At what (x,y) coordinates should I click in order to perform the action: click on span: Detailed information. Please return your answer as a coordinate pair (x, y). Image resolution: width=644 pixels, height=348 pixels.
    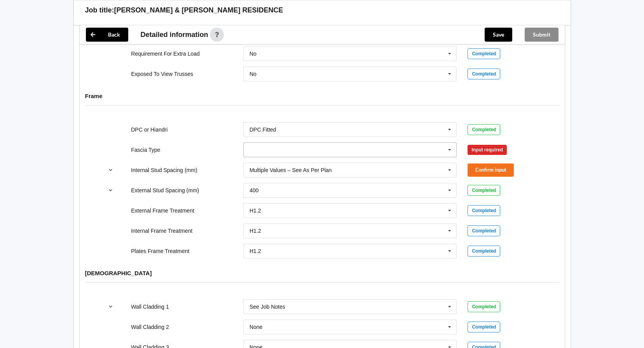
    Looking at the image, I should click on (174, 35).